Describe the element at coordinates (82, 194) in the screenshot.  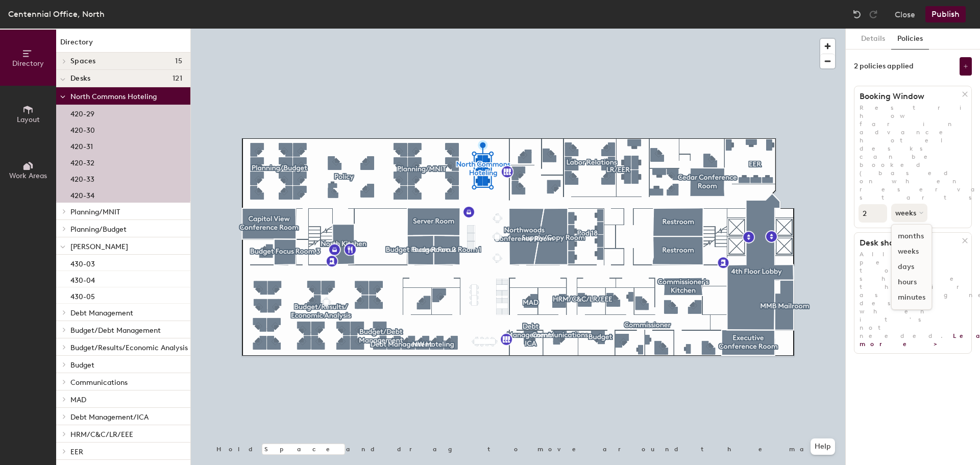
I see `p: 420-34` at that location.